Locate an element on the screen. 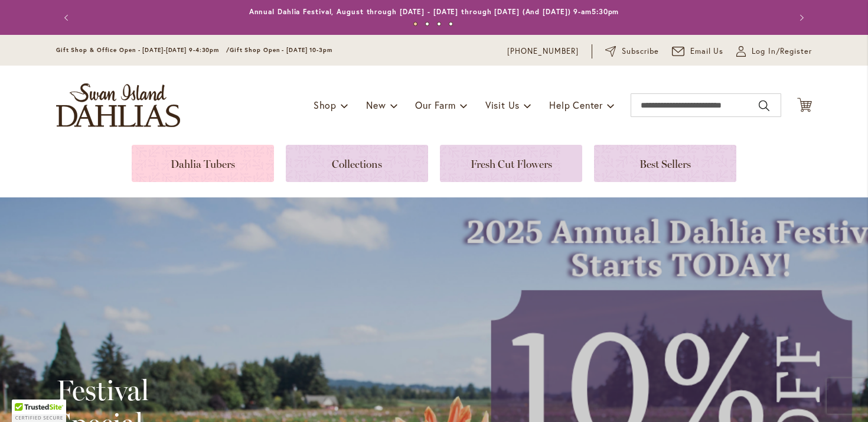  a: store logo is located at coordinates (118, 105).